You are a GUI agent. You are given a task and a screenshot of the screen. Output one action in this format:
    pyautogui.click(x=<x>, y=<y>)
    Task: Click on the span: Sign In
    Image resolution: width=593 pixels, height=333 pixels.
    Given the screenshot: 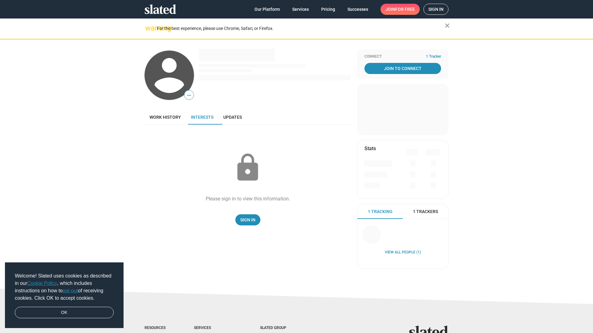 What is the action you would take?
    pyautogui.click(x=248, y=220)
    